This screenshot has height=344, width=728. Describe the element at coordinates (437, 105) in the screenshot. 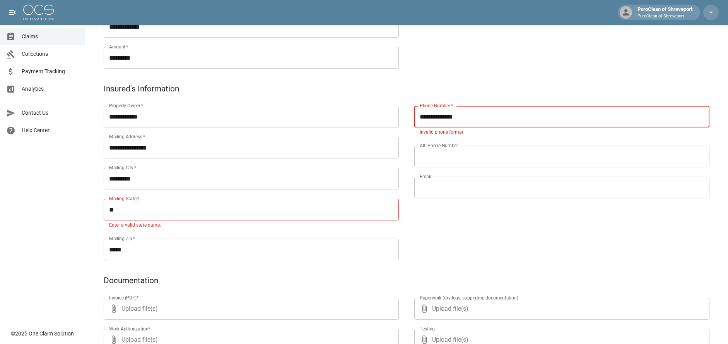

I see `label: Phone Number` at that location.